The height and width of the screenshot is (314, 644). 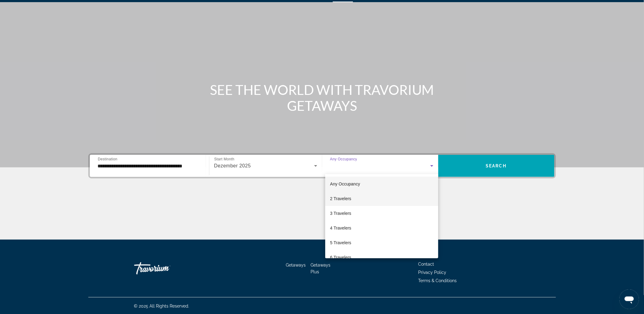 I want to click on span: Any Occupancy, so click(x=345, y=183).